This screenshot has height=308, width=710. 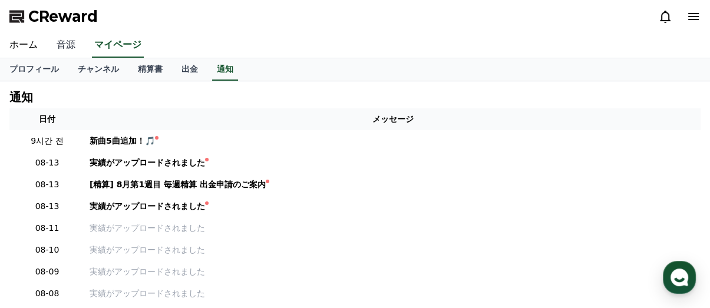 What do you see at coordinates (118, 45) in the screenshot?
I see `a: マイページ` at bounding box center [118, 45].